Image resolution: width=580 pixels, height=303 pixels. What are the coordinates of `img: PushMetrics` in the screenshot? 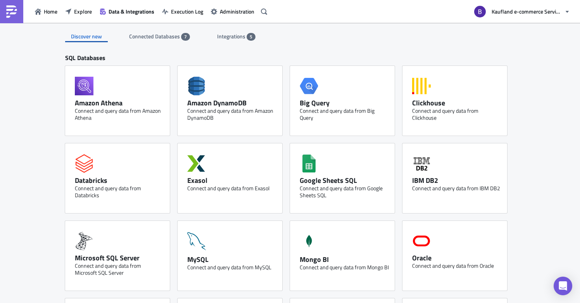 It's located at (12, 12).